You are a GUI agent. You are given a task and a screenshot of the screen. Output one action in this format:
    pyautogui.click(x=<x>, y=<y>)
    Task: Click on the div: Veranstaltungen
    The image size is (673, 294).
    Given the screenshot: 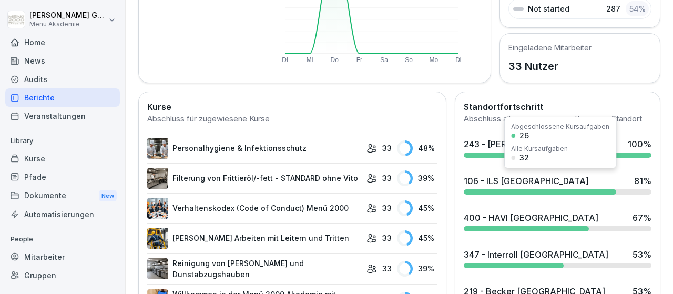 What is the action you would take?
    pyautogui.click(x=63, y=116)
    